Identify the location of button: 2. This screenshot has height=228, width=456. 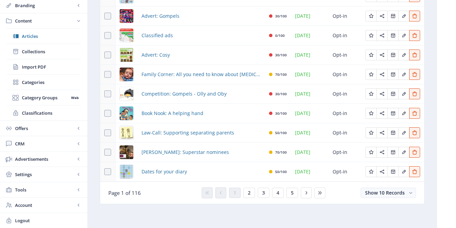
(249, 193).